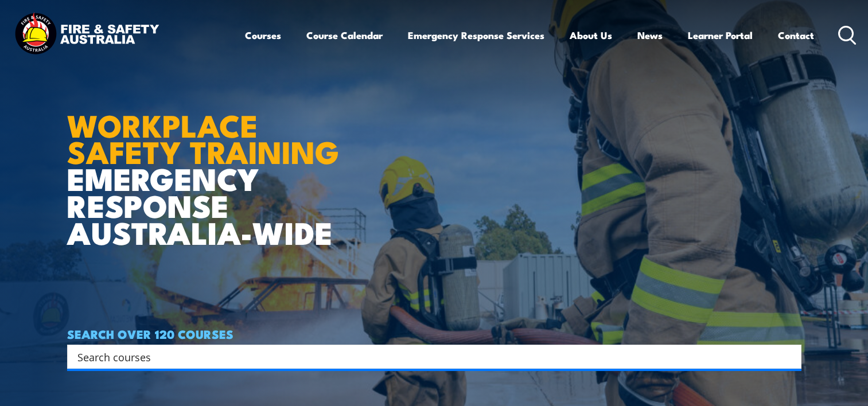 The height and width of the screenshot is (406, 868). Describe the element at coordinates (591, 35) in the screenshot. I see `a: About Us` at that location.